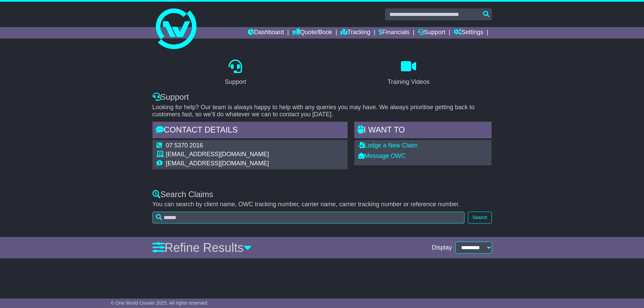  I want to click on a: Tracking, so click(355, 33).